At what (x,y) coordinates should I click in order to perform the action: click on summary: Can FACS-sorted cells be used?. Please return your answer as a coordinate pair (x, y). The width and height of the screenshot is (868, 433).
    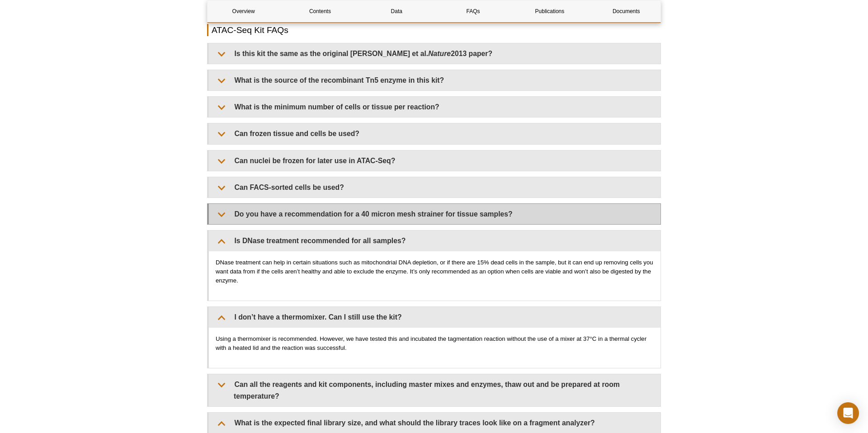
    Looking at the image, I should click on (434, 187).